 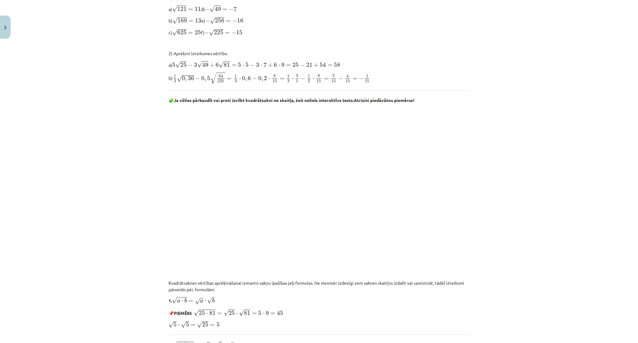 I want to click on span: b, so click(x=186, y=300).